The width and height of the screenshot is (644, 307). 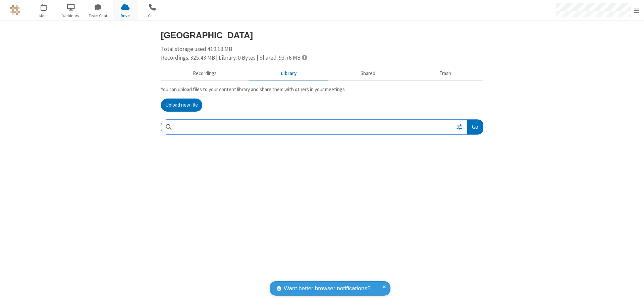 I want to click on button: Shared during meetings, so click(x=368, y=74).